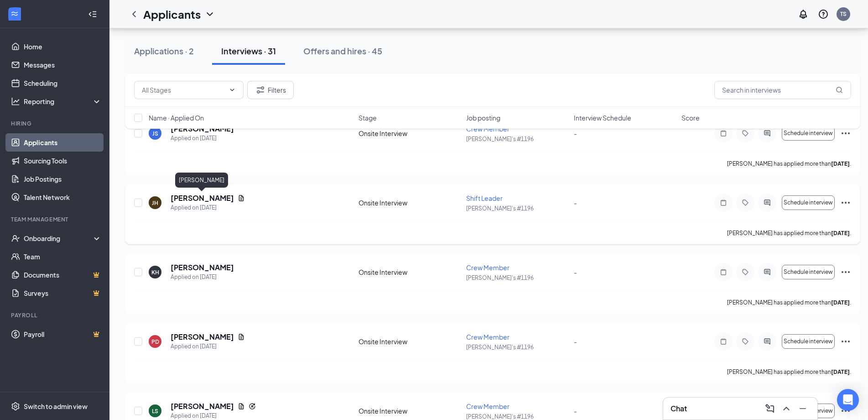 The height and width of the screenshot is (420, 868). What do you see at coordinates (343, 50) in the screenshot?
I see `div: Offers and hires · 45` at bounding box center [343, 50].